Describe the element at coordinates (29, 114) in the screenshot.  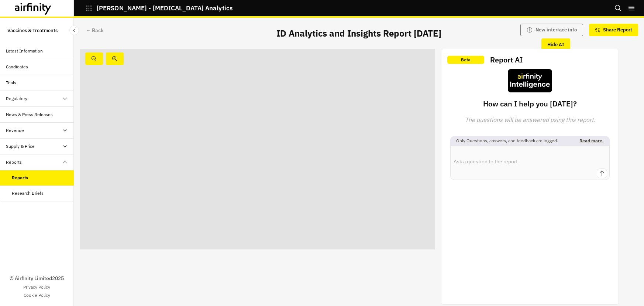
I see `div: News & Press Releases` at that location.